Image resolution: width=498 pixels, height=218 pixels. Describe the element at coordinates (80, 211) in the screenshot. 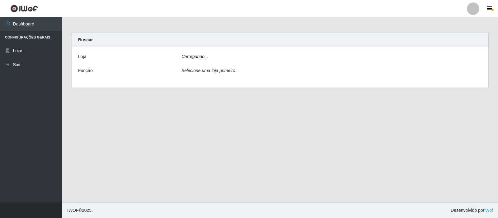

I see `span: © 2025 .` at that location.